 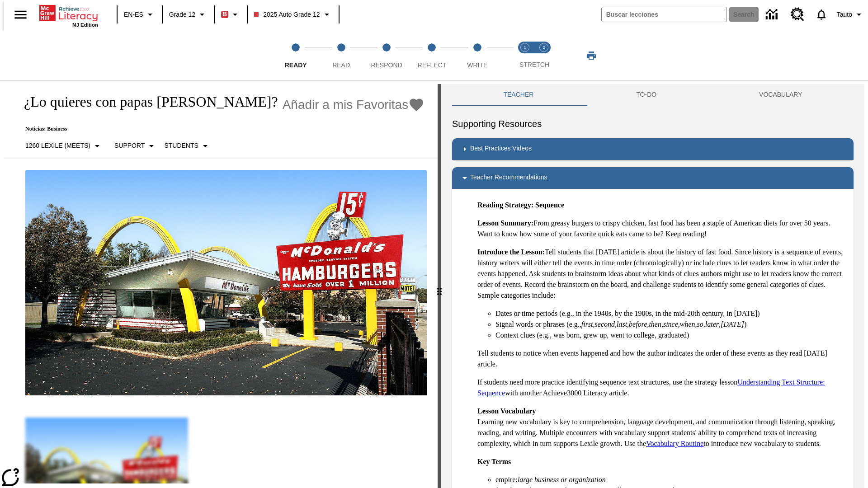 I want to click on span: Read, so click(x=341, y=65).